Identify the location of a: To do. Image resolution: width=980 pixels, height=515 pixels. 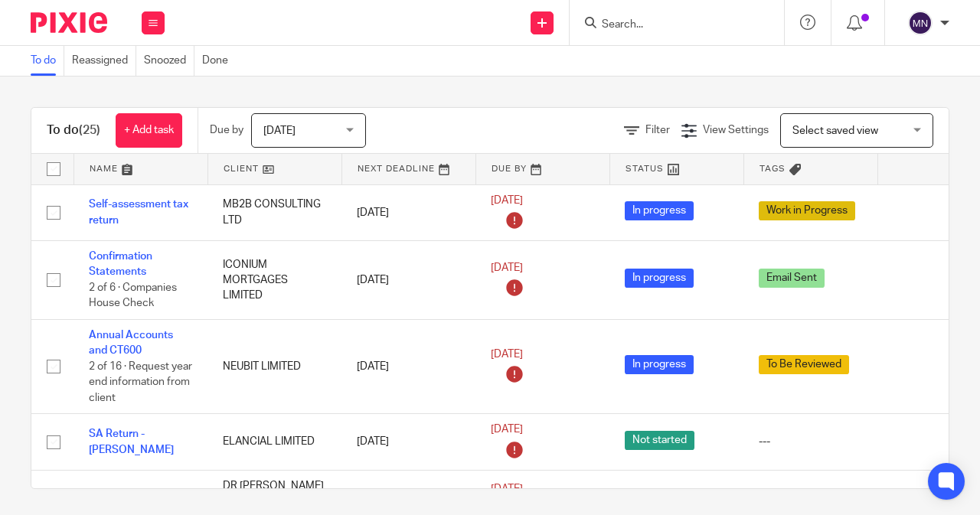
(48, 61).